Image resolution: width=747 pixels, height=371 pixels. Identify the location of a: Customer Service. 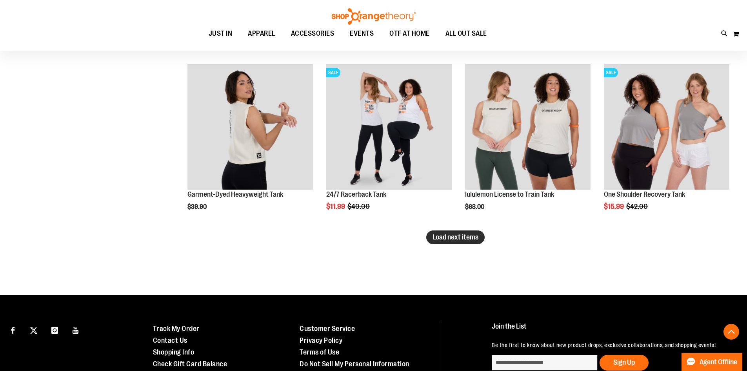
(327, 328).